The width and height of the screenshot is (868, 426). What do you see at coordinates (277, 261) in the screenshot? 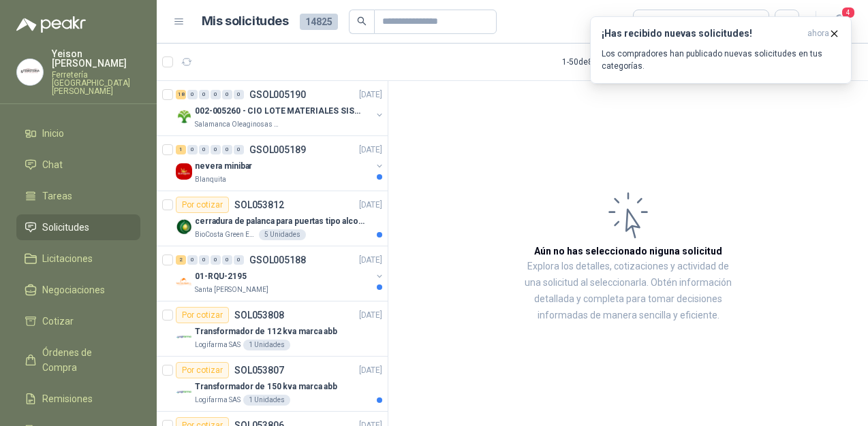
I see `p: GSOL005188` at bounding box center [277, 261].